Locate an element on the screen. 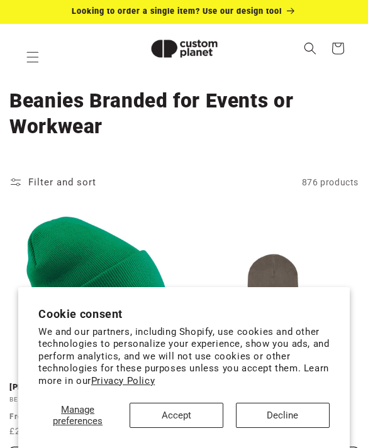  summary: Filter and sort is located at coordinates (53, 182).